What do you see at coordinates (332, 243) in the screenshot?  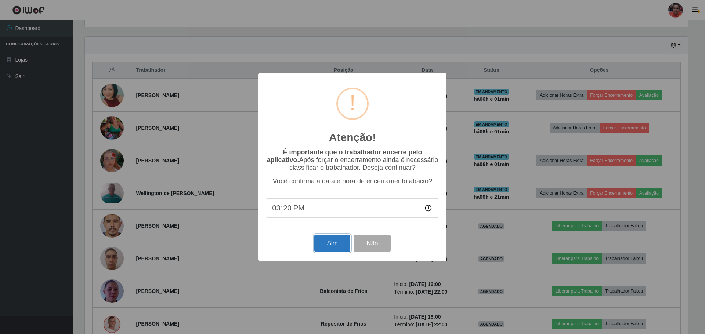 I see `button: Sim` at bounding box center [332, 243].